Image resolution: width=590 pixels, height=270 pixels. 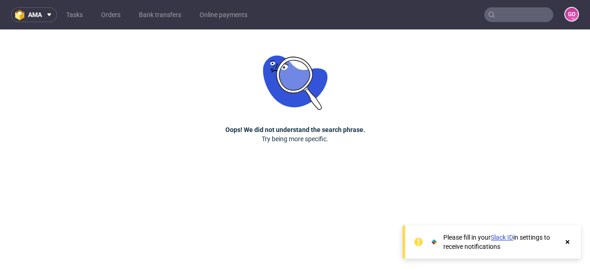 I want to click on a: Slack ID, so click(x=501, y=237).